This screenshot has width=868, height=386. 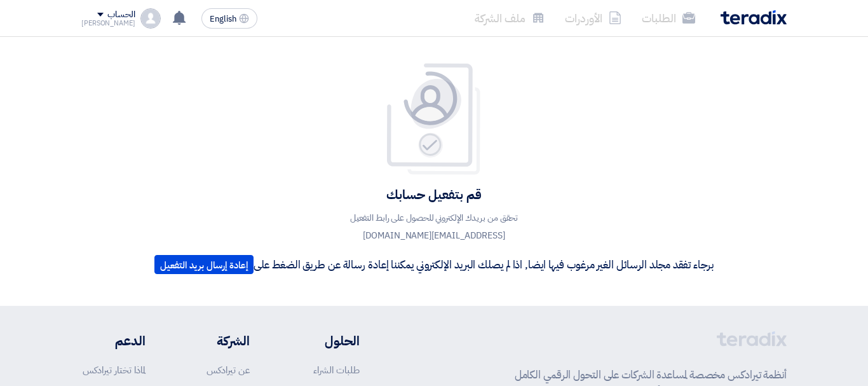 What do you see at coordinates (336, 371) in the screenshot?
I see `a: طلبات الشراء` at bounding box center [336, 371].